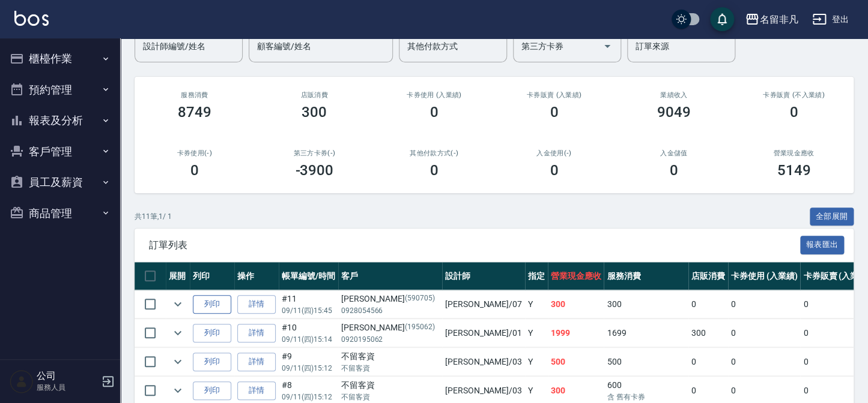 The image size is (868, 403). What do you see at coordinates (554, 95) in the screenshot?
I see `h2: 卡券販賣 (入業績)` at bounding box center [554, 95].